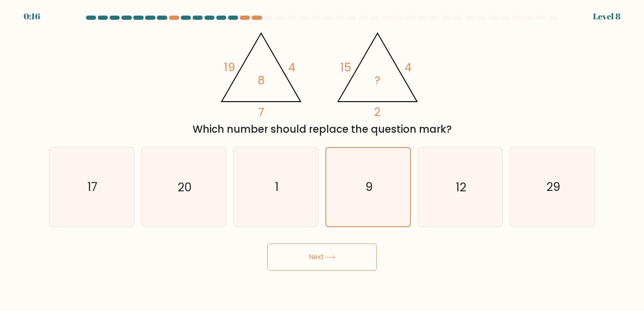 Image resolution: width=644 pixels, height=311 pixels. I want to click on text: 1, so click(276, 187).